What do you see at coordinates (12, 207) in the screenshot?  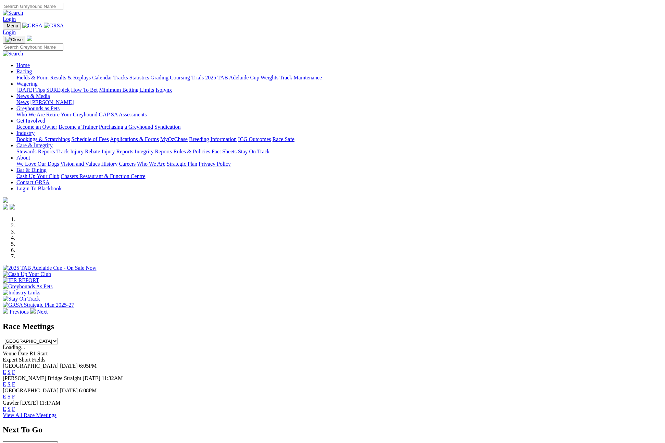 I see `img: twitter.svg` at bounding box center [12, 207].